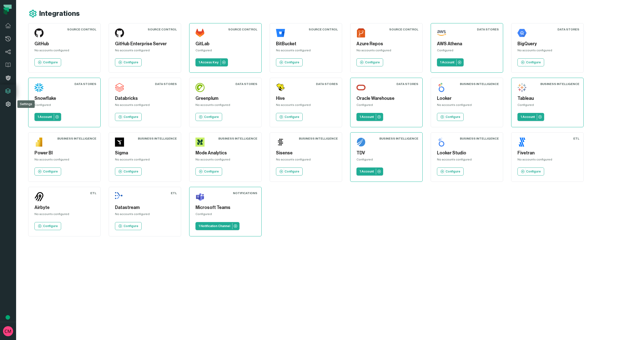 The height and width of the screenshot is (340, 644). I want to click on h5: Airbyte, so click(64, 208).